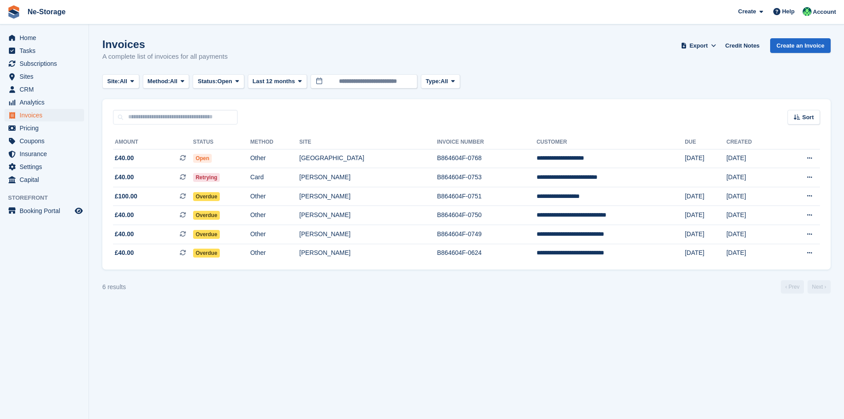 This screenshot has width=844, height=419. Describe the element at coordinates (222, 142) in the screenshot. I see `th: Status` at that location.